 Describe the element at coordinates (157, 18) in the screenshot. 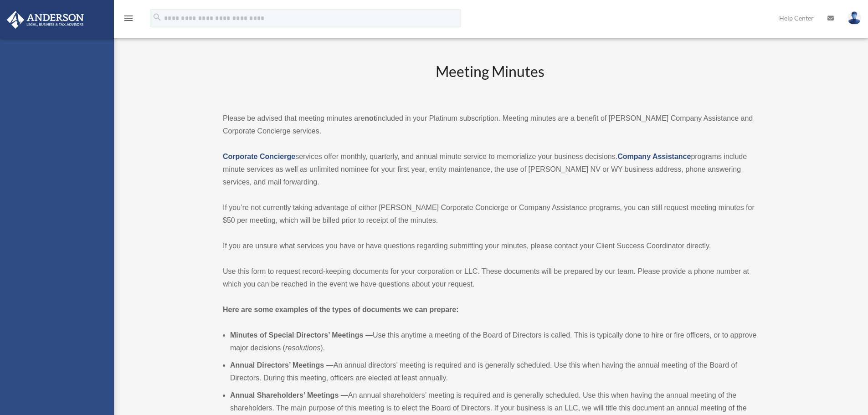

I see `i: search` at that location.